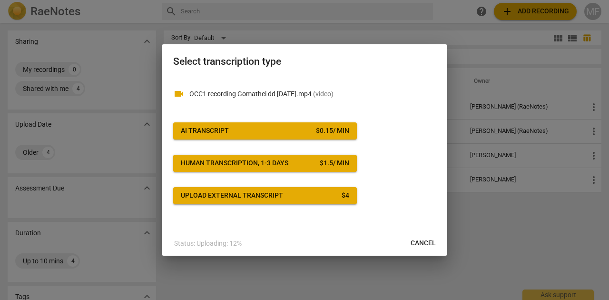  What do you see at coordinates (265, 196) in the screenshot?
I see `button: Upload external transcript$4` at bounding box center [265, 196].